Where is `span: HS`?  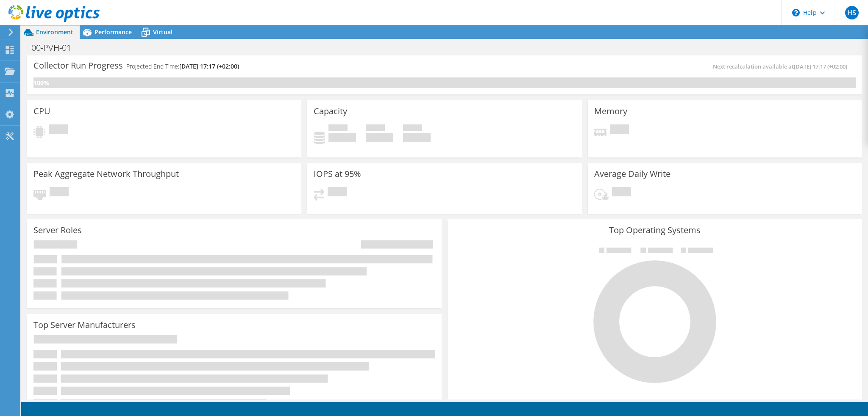
span: HS is located at coordinates (852, 13).